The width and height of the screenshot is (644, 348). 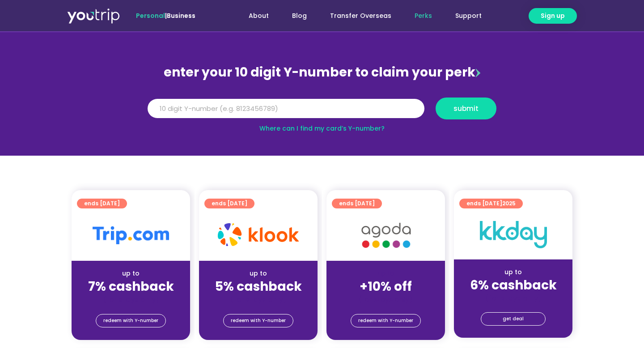 What do you see at coordinates (322, 128) in the screenshot?
I see `a: Where can I find my card’s Y-number?` at bounding box center [322, 128].